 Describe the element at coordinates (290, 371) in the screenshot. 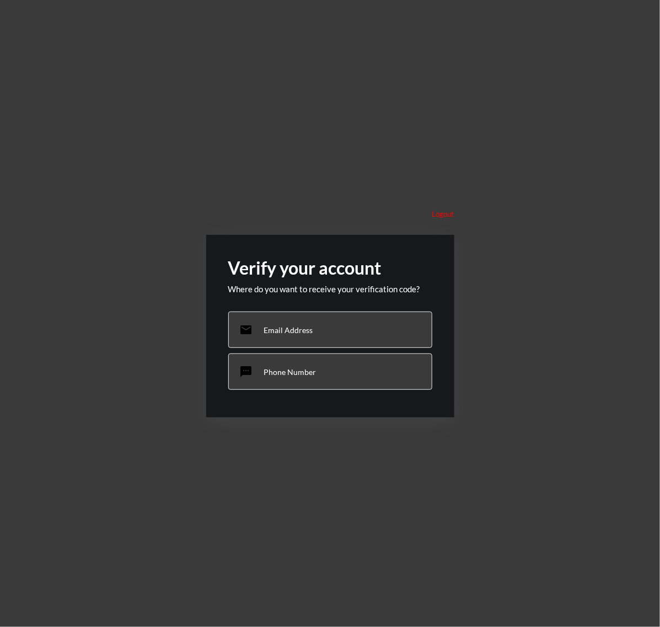

I see `p: Phone Number` at that location.